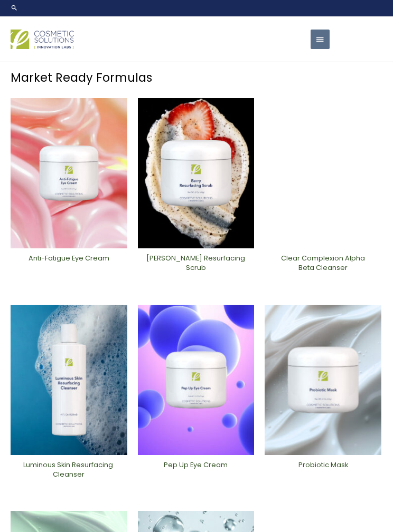 The width and height of the screenshot is (393, 532). I want to click on a: Clear Complexion Alpha Beta ​Cleanser, so click(323, 265).